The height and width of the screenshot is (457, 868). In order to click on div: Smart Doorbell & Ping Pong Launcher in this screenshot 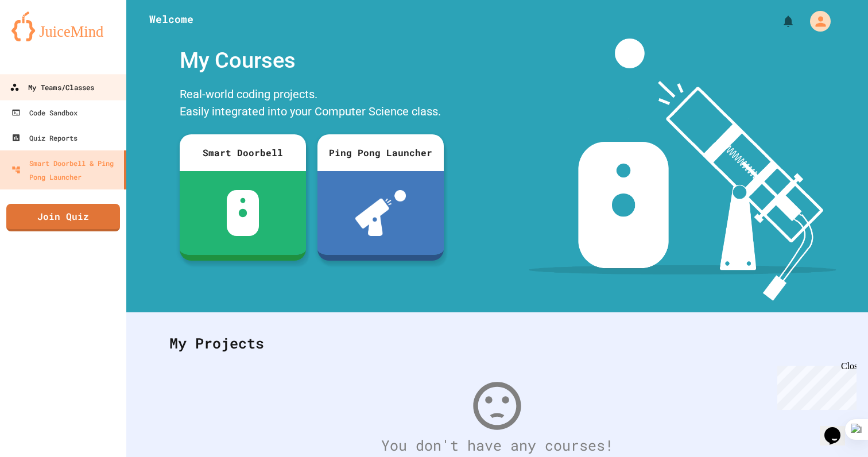, I will do `click(66, 169)`.